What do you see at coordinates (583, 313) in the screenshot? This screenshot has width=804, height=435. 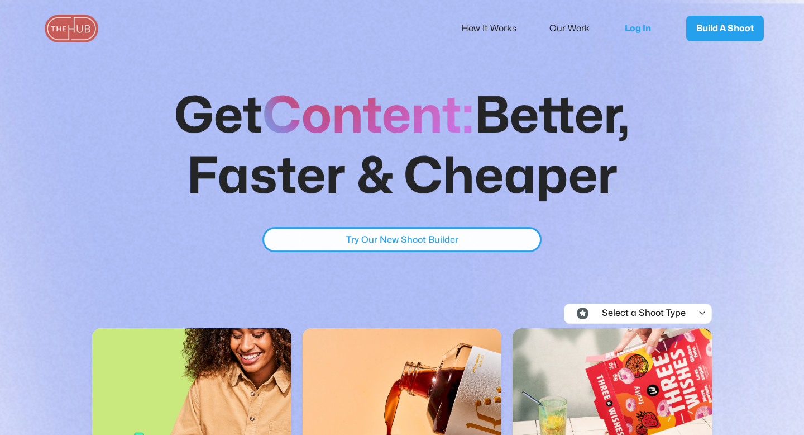 I see `img: Icon Select Category - Localfinder X Webflow Template` at bounding box center [583, 313].